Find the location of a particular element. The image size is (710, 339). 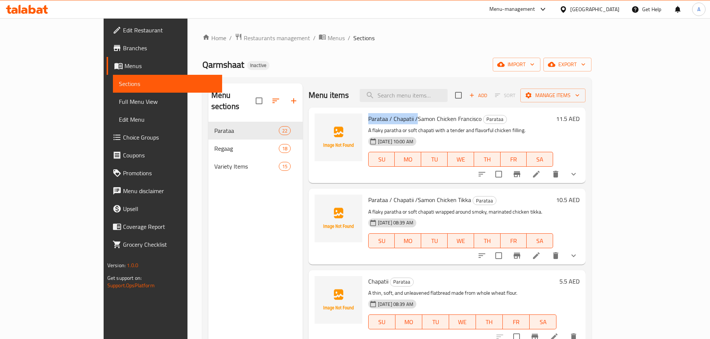

span: Menu disclaimer is located at coordinates (170, 191).